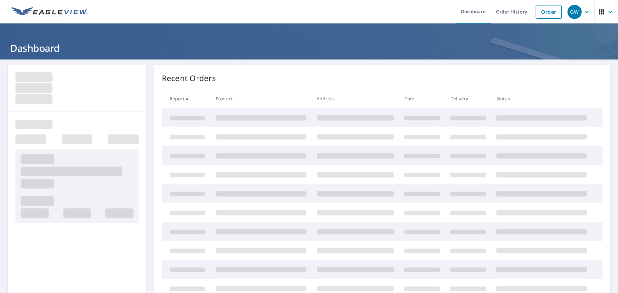 The width and height of the screenshot is (618, 293). What do you see at coordinates (542, 98) in the screenshot?
I see `th: Status` at bounding box center [542, 98].